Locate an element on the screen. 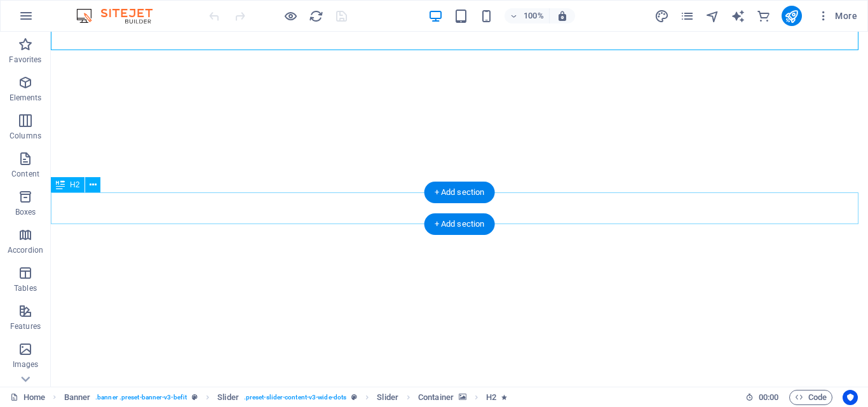 This screenshot has height=407, width=868. i: Pages (Ctrl+Alt+S) is located at coordinates (687, 16).